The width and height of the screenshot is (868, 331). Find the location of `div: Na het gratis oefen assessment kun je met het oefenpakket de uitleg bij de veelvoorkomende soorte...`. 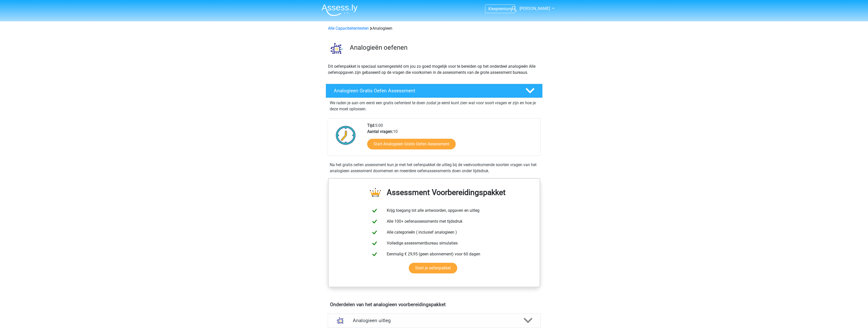

div: Na het gratis oefen assessment kun je met het oefenpakket de uitleg bij de veelvoorkomende soorte... is located at coordinates (434, 168).